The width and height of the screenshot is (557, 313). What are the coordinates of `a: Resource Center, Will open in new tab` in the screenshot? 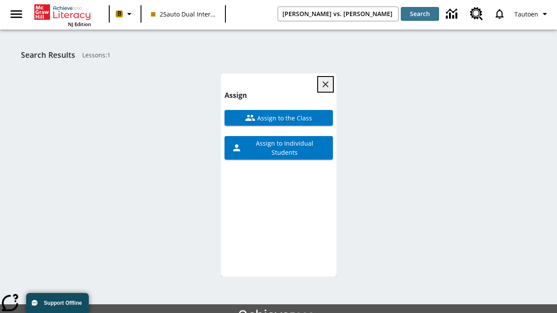 It's located at (477, 14).